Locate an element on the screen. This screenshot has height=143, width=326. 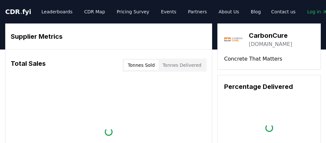
a: Contact us is located at coordinates (283, 12).